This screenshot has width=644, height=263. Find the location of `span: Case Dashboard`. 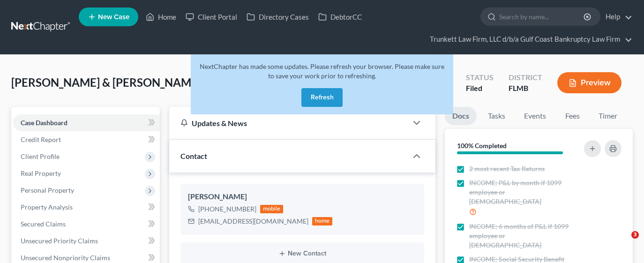

span: Case Dashboard is located at coordinates (44, 122).